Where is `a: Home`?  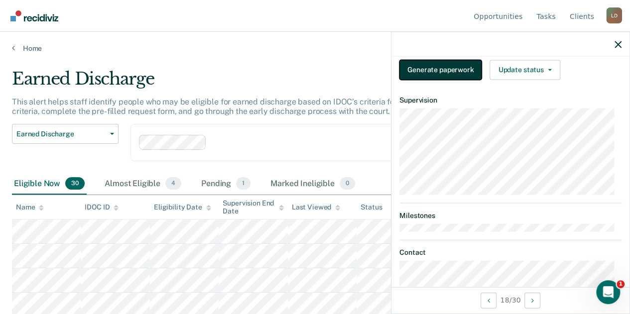 a: Home is located at coordinates (315, 48).